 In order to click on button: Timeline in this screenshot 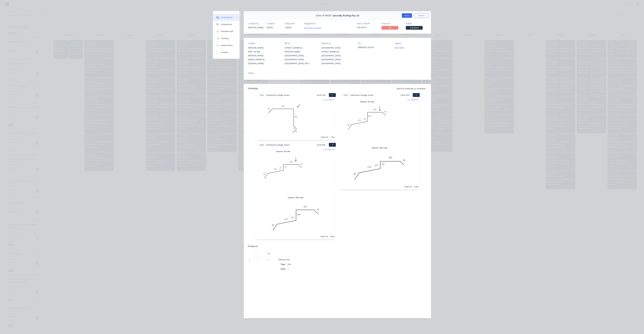, I will do `click(226, 52)`.